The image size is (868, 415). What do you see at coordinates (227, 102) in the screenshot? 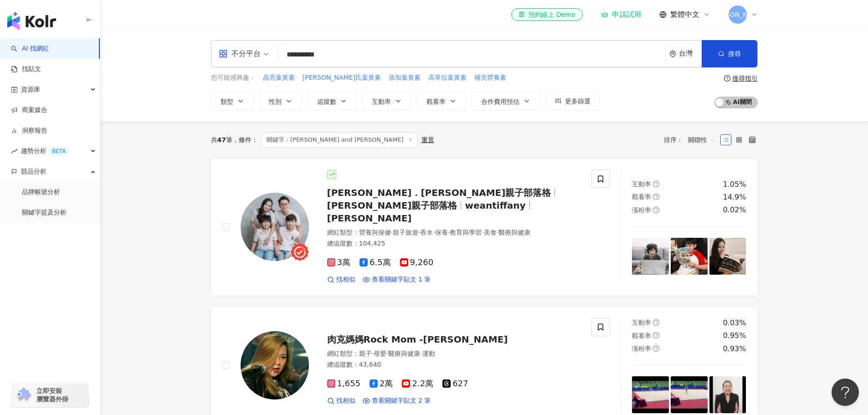
I see `span: 類型` at bounding box center [227, 102].